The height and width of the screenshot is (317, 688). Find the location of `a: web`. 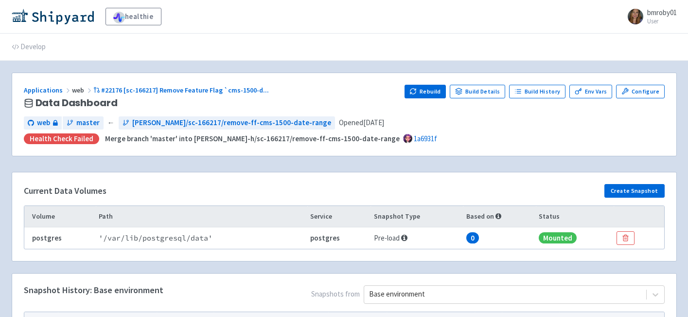

a: web is located at coordinates (43, 123).